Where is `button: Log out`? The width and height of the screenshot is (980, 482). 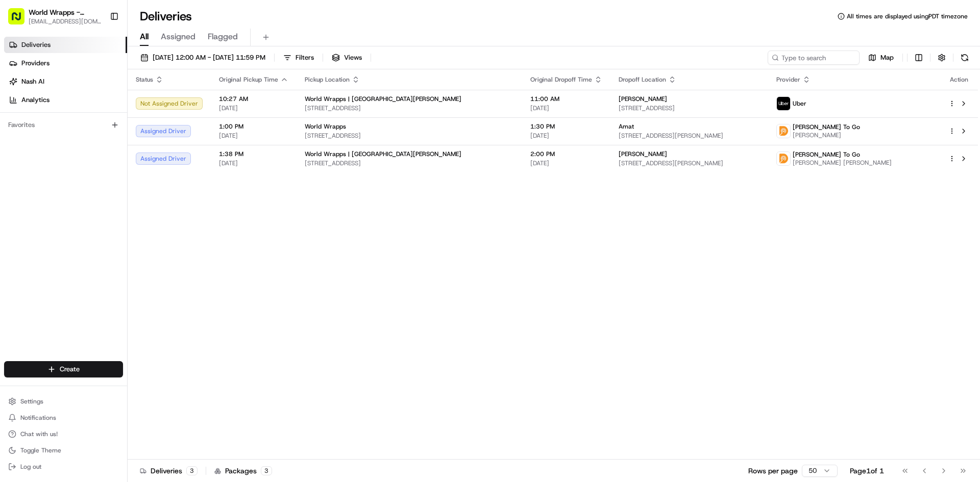 button: Log out is located at coordinates (63, 467).